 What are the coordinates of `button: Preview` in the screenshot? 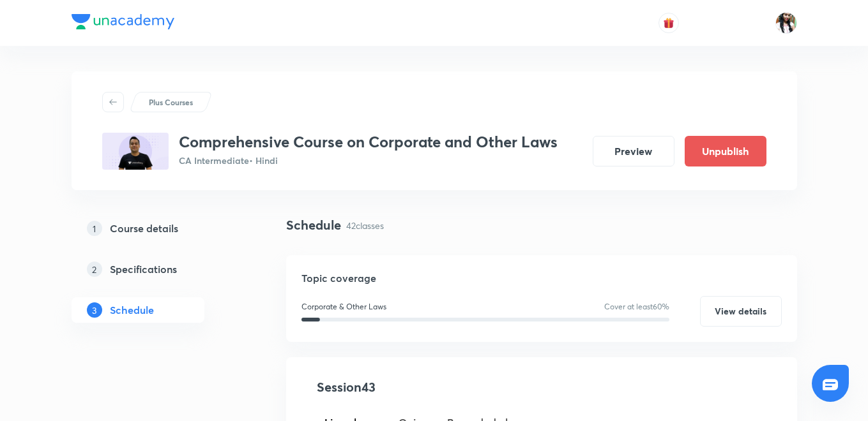 It's located at (634, 151).